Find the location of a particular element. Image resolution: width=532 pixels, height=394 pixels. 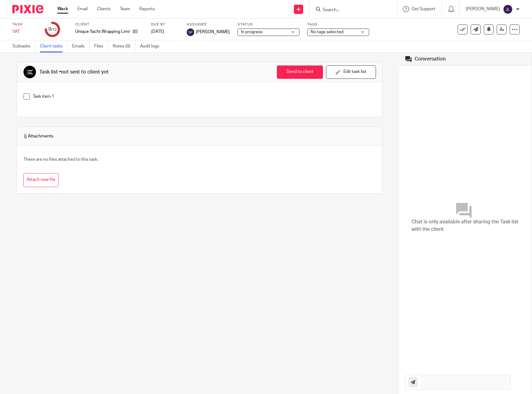

label: Due by is located at coordinates (165, 24).